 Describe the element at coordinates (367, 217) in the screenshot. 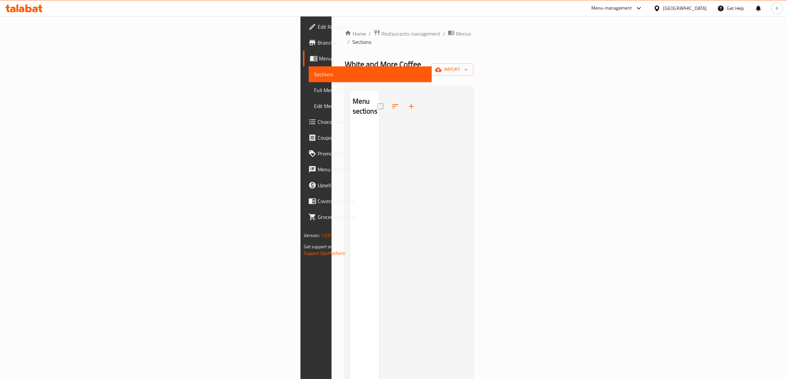

I see `a: Grocery Checklist` at that location.